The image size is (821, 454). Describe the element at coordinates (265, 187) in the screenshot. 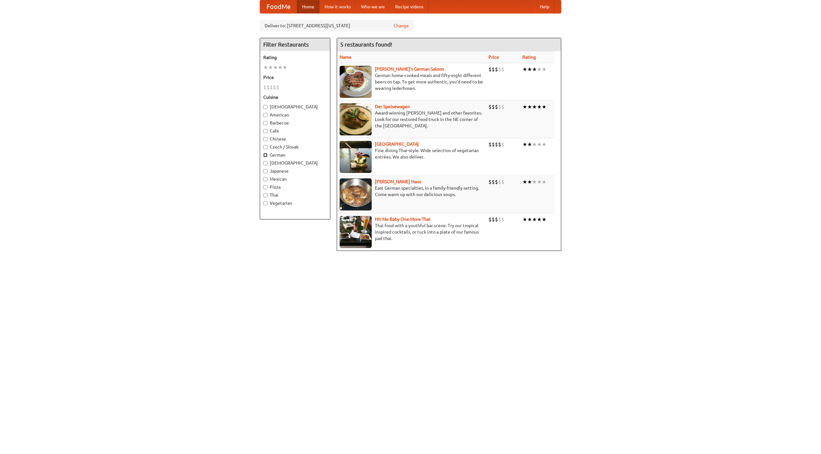

I see `input: Pizza` at that location.